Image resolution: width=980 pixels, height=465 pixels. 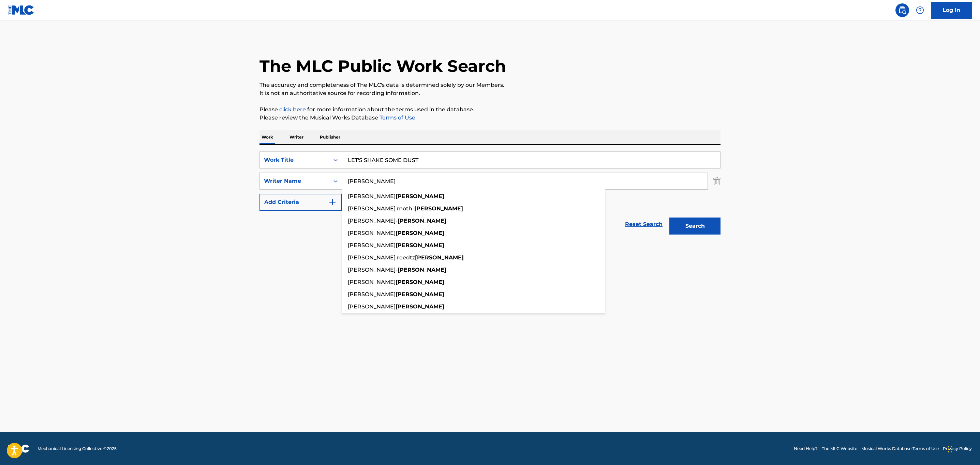 I want to click on a: Need Help?, so click(x=806, y=449).